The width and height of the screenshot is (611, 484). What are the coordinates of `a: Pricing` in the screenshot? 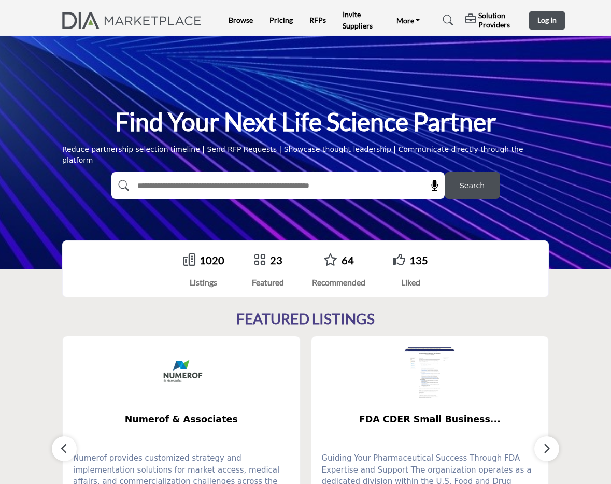 It's located at (281, 20).